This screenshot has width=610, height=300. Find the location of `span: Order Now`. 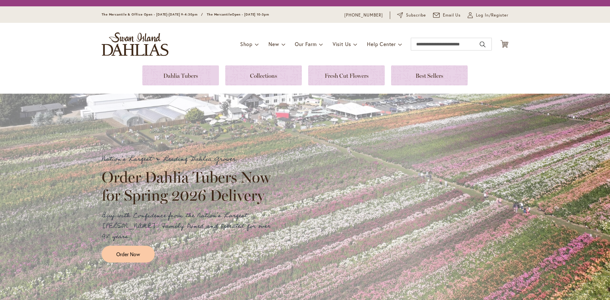

span: Order Now is located at coordinates (128, 254).